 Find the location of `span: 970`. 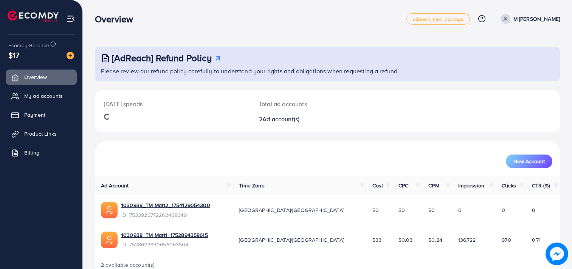

span: 970 is located at coordinates (506, 240).